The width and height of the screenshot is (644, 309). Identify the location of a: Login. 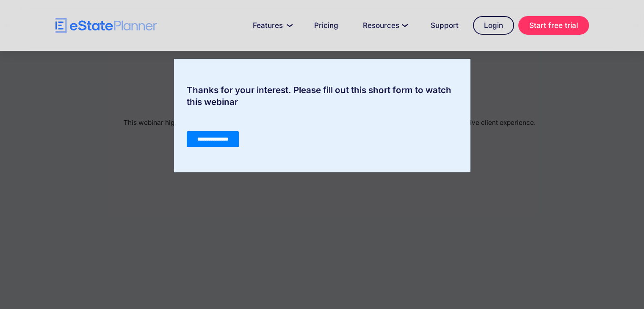
(493, 26).